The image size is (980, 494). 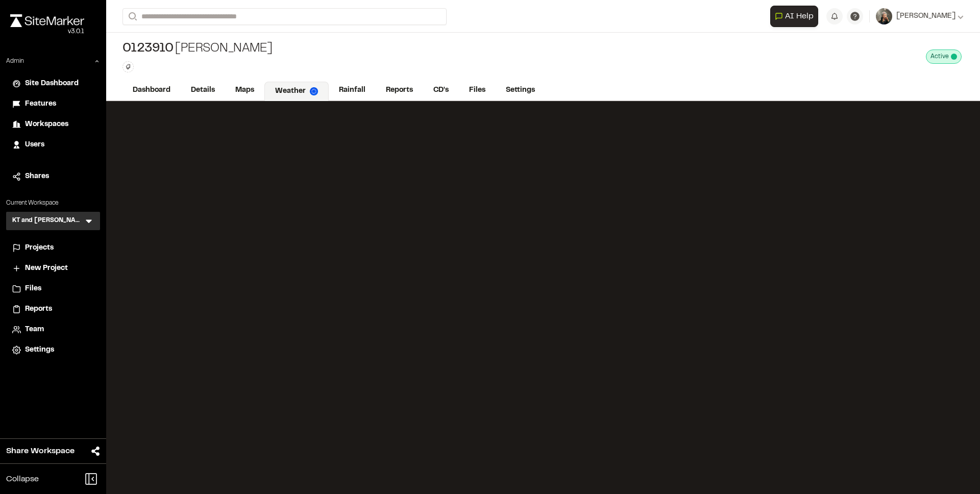 I want to click on img: precipai.png, so click(x=313, y=92).